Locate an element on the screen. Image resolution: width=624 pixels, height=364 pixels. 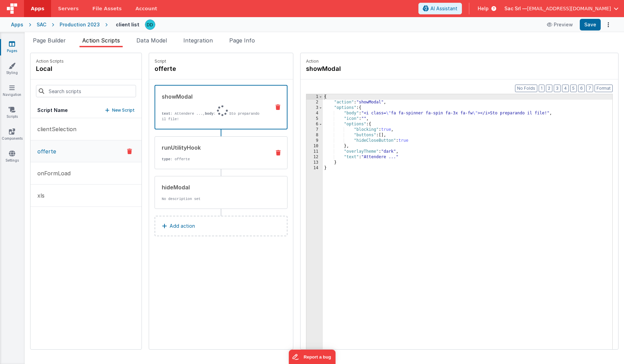
div: 12 is located at coordinates (315, 157).